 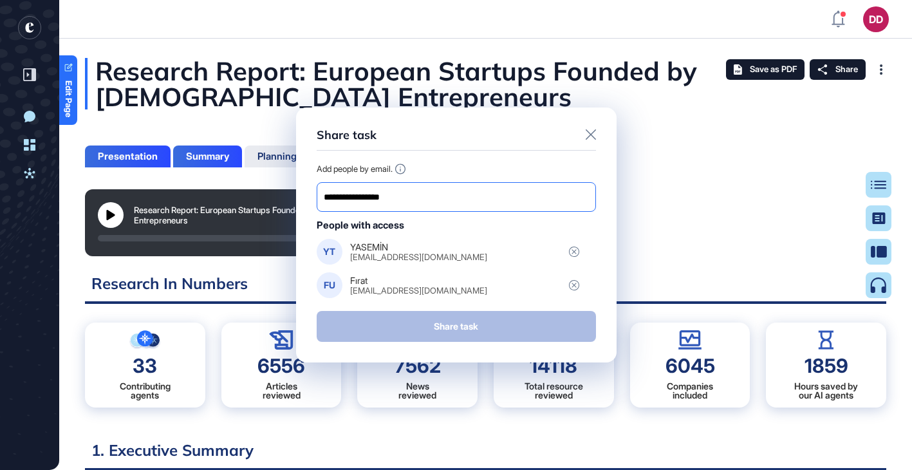 What do you see at coordinates (330, 285) in the screenshot?
I see `div: FU` at bounding box center [330, 285].